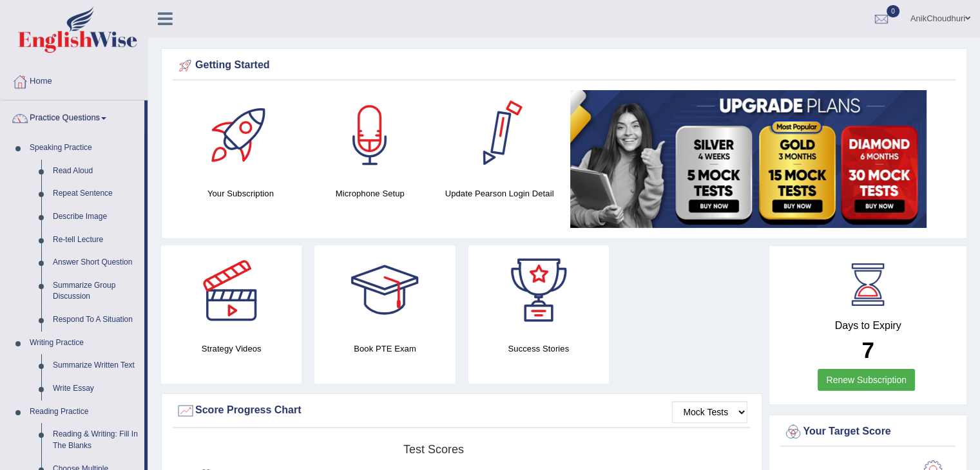 This screenshot has height=470, width=980. I want to click on a: Describe Image, so click(95, 217).